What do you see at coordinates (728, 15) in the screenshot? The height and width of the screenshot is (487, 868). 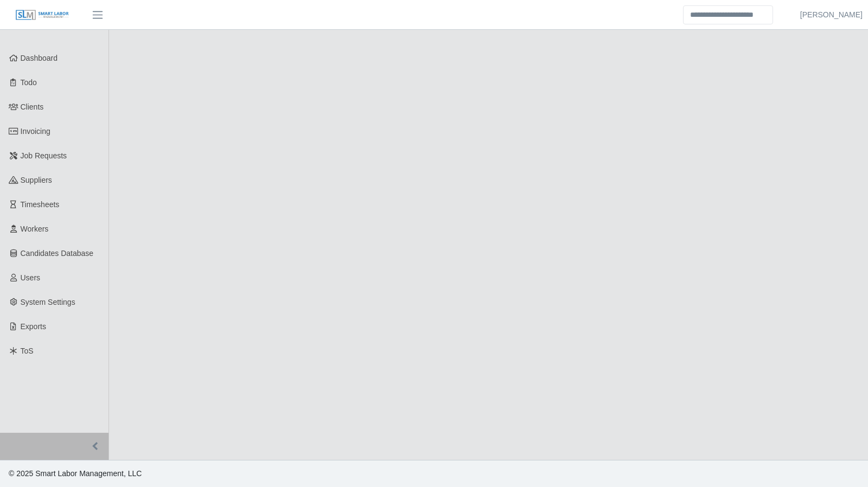 I see `input: Search` at bounding box center [728, 15].